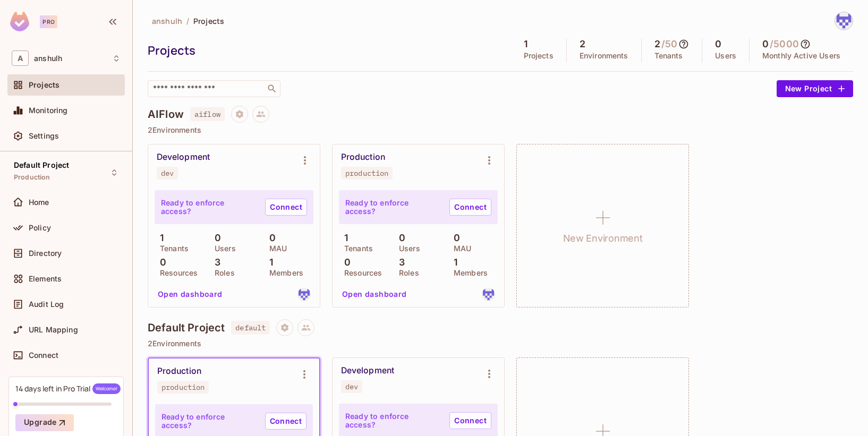 This screenshot has height=436, width=868. Describe the element at coordinates (207, 114) in the screenshot. I see `span: aiflow` at that location.